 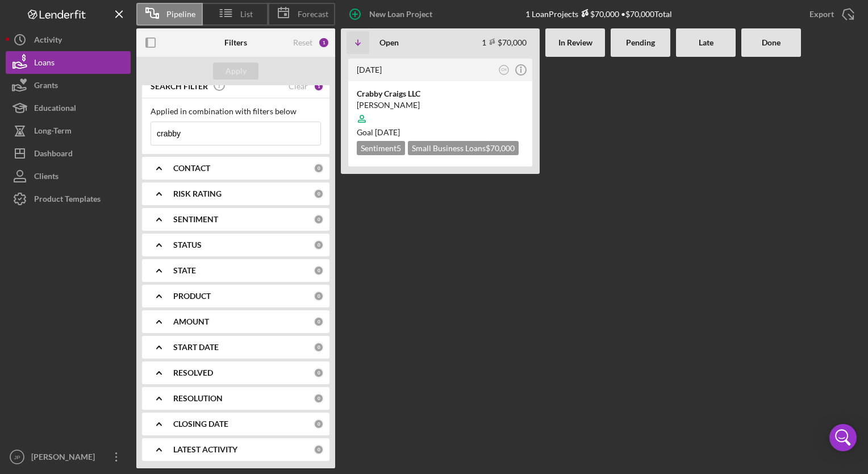 What do you see at coordinates (68, 40) in the screenshot?
I see `button: Activity` at bounding box center [68, 40].